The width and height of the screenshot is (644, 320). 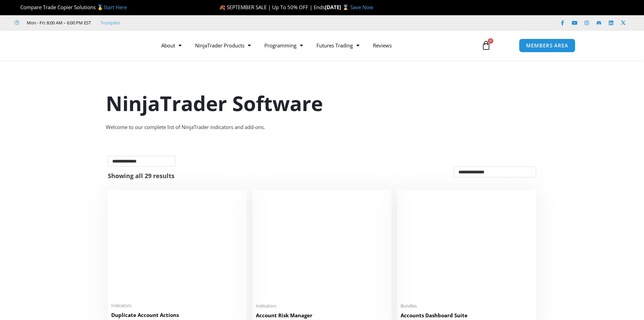 What do you see at coordinates (547, 46) in the screenshot?
I see `span: MEMBERS AREA` at bounding box center [547, 46].